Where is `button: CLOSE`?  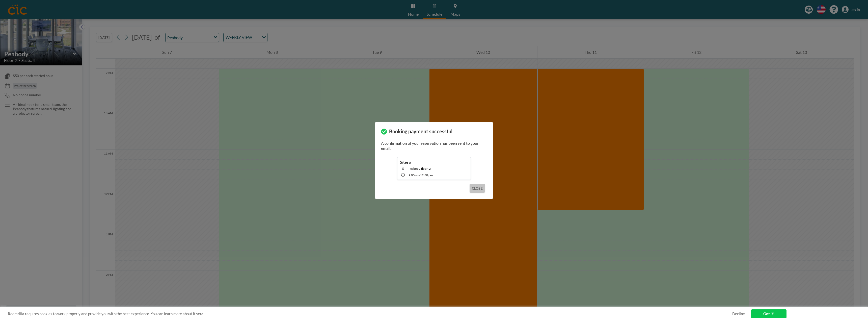
button: CLOSE is located at coordinates (477, 188).